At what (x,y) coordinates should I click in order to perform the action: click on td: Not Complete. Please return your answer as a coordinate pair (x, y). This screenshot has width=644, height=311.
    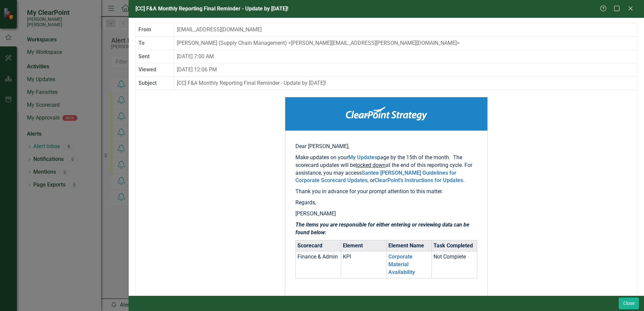
    Looking at the image, I should click on (454, 265).